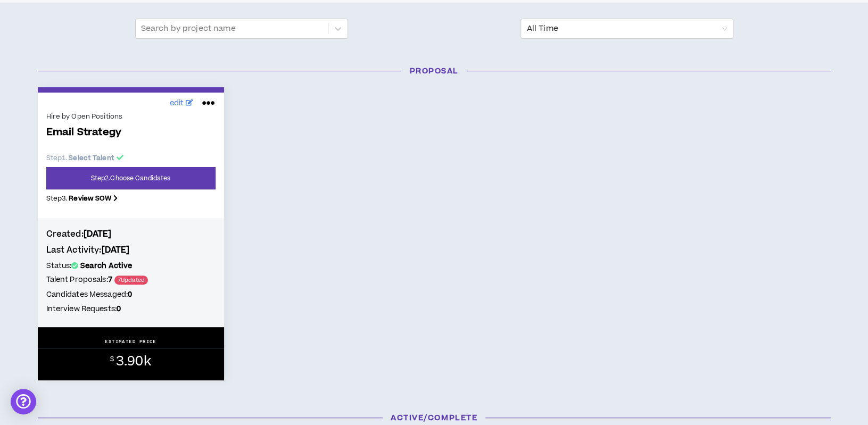 This screenshot has width=868, height=425. Describe the element at coordinates (92, 158) in the screenshot. I see `b: Select Talent` at that location.